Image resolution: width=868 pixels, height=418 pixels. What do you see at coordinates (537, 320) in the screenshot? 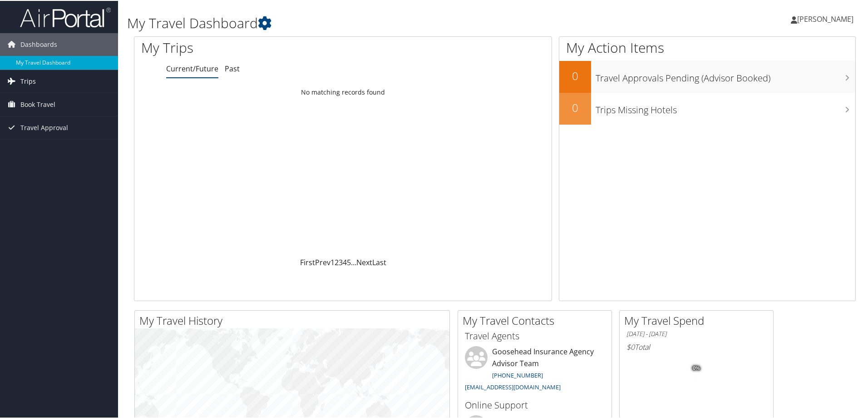
I see `h2: My Travel Contacts` at bounding box center [537, 320].